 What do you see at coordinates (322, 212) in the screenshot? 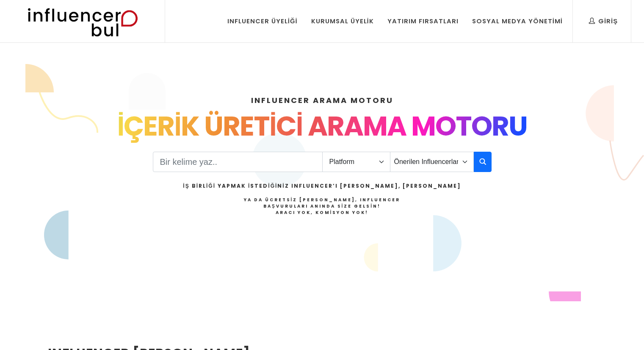
I see `strong: Aracı Yok, Komisyon Yok!` at bounding box center [322, 212].